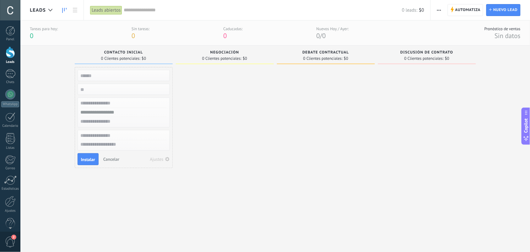 The width and height of the screenshot is (530, 252). I want to click on span: 2, so click(14, 237).